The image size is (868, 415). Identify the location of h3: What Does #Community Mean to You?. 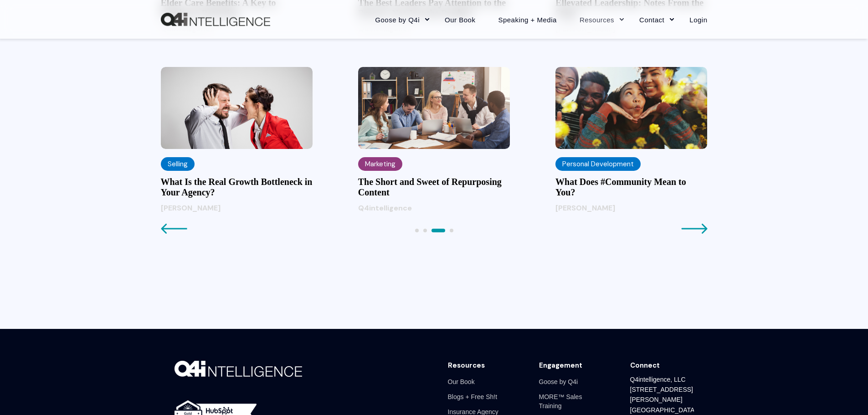
(631, 187).